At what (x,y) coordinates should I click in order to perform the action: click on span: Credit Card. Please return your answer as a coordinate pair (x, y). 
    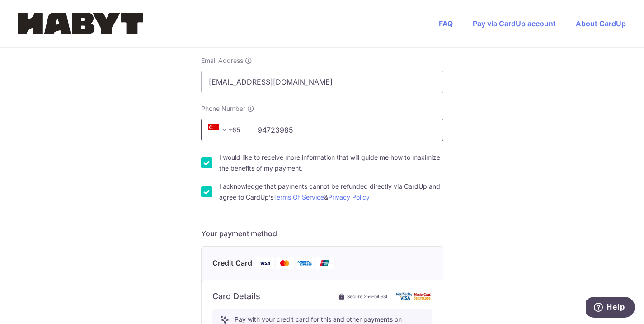
    Looking at the image, I should click on (232, 263).